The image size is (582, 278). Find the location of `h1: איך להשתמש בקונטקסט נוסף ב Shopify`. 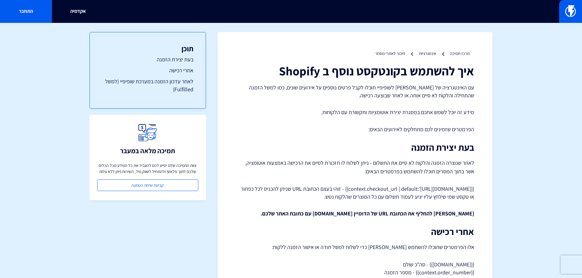

h1: איך להשתמש בקונטקסט נוסף ב Shopify is located at coordinates (355, 71).